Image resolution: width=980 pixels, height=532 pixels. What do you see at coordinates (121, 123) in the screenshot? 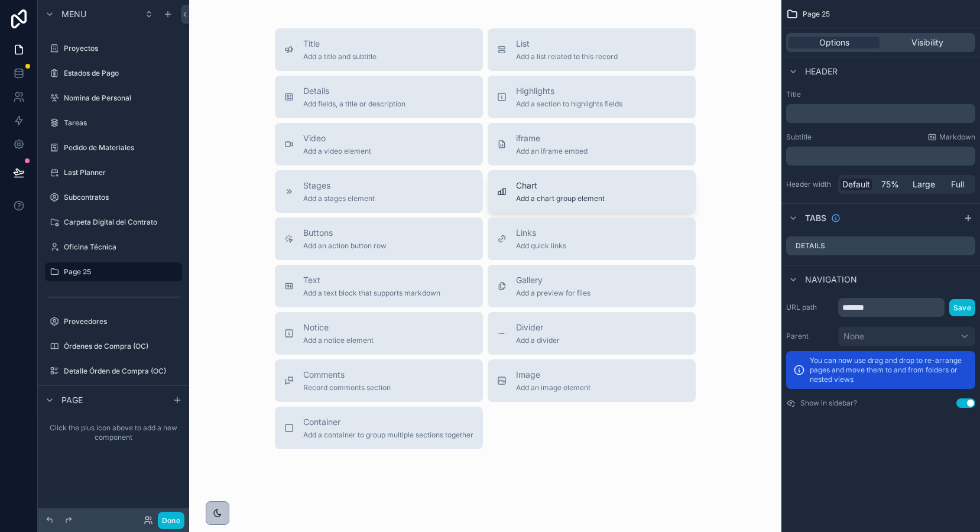
I see `label: Tareas` at bounding box center [121, 123].